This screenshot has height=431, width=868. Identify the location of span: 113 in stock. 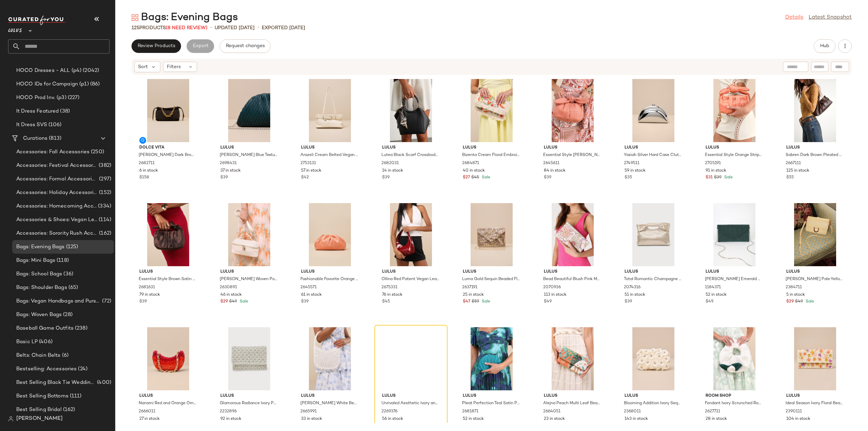
(555, 295).